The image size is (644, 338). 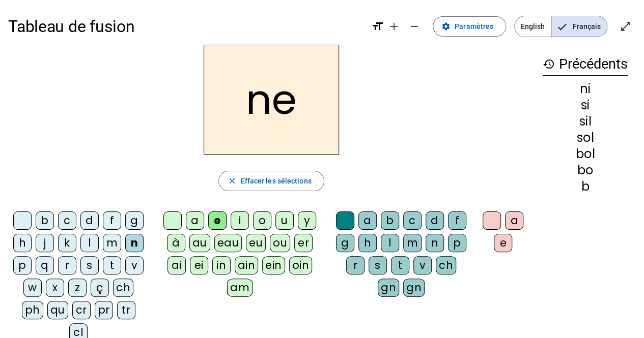 What do you see at coordinates (57, 310) in the screenshot?
I see `div: qu` at bounding box center [57, 310].